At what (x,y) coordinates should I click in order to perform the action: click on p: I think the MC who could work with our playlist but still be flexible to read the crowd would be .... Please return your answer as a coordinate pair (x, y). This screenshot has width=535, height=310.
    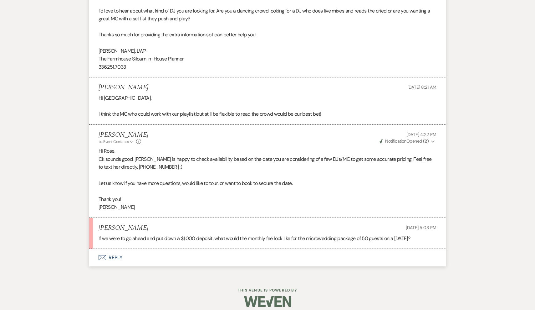
    Looking at the image, I should click on (268, 114).